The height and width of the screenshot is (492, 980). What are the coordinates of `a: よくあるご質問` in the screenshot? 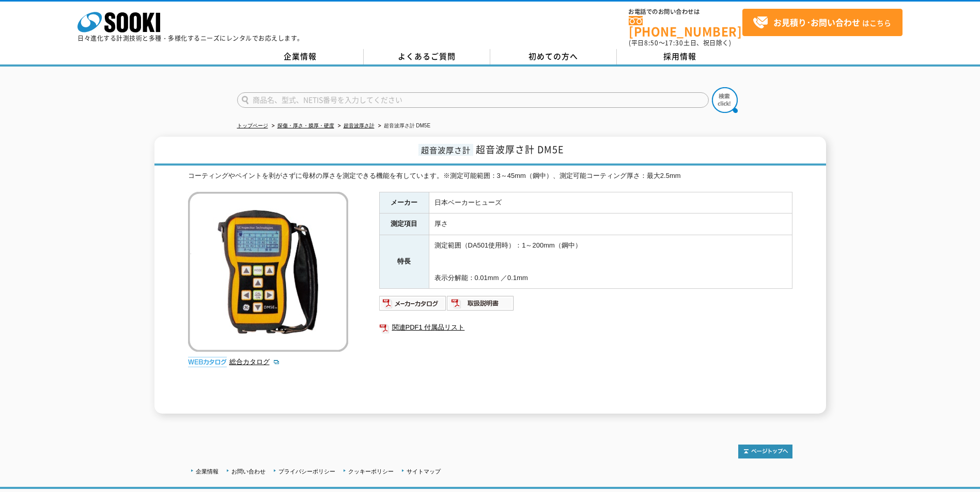 It's located at (426, 57).